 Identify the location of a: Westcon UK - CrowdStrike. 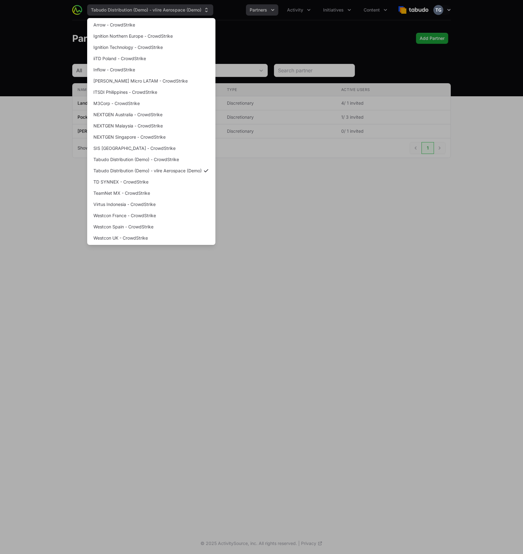
(151, 238).